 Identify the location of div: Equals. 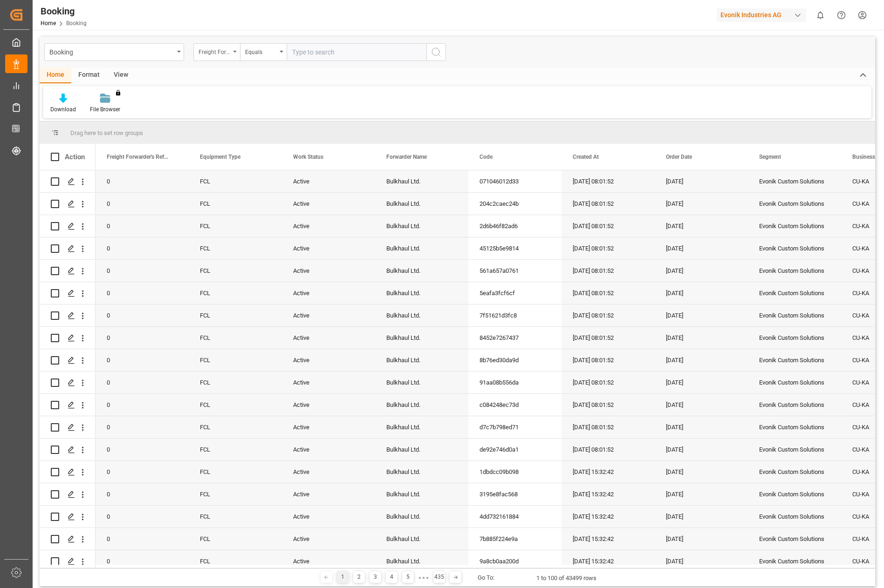
(261, 51).